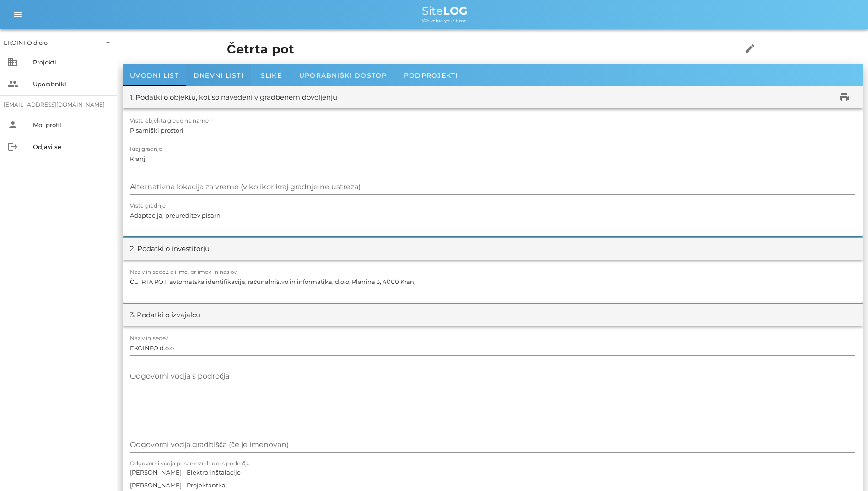 The height and width of the screenshot is (491, 868). What do you see at coordinates (344, 75) in the screenshot?
I see `span: Uporabniški dostopi` at bounding box center [344, 75].